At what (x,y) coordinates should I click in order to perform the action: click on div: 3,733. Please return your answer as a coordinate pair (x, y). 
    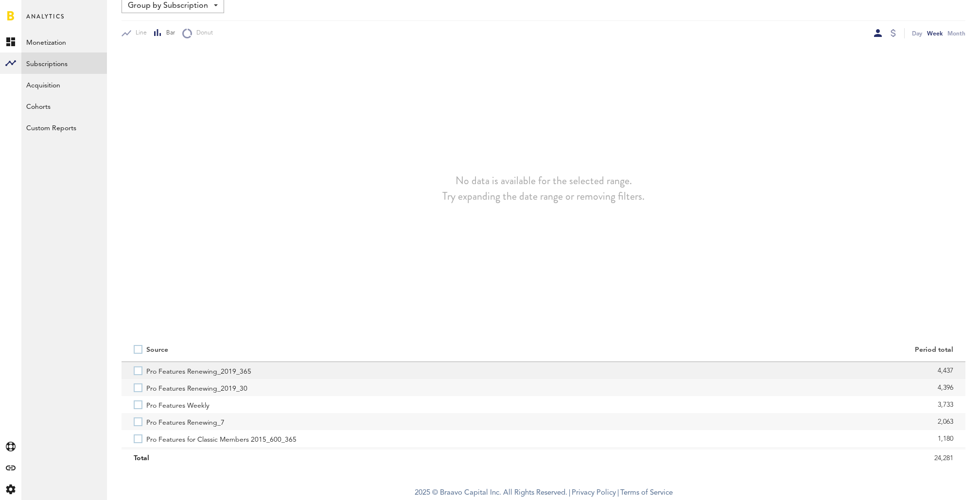
    Looking at the image, I should click on (754, 405).